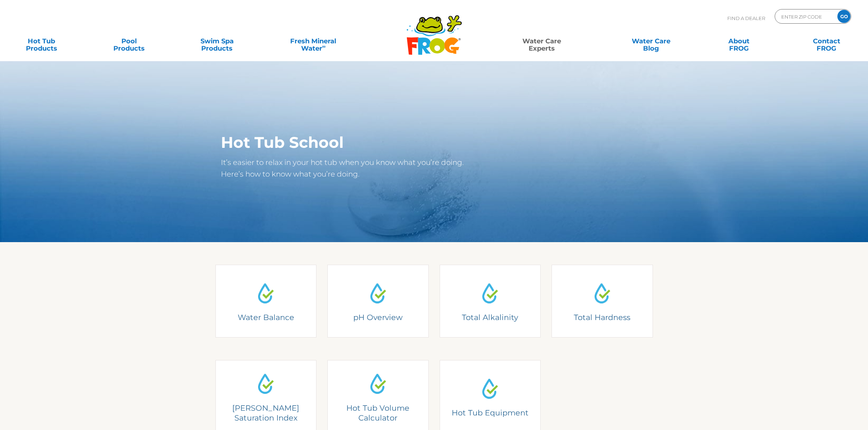 The image size is (868, 430). What do you see at coordinates (41, 41) in the screenshot?
I see `a: Hot TubProducts` at bounding box center [41, 41].